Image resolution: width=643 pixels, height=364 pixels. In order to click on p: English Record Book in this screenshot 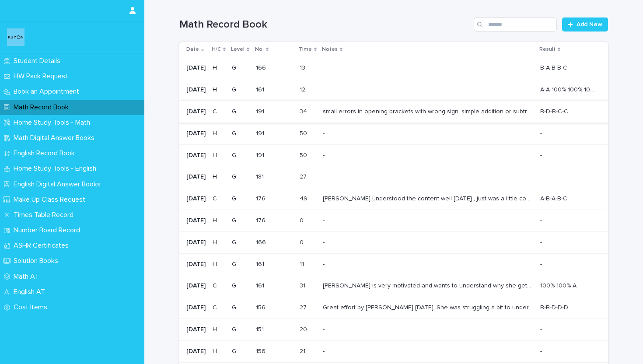, I will do `click(46, 153)`.